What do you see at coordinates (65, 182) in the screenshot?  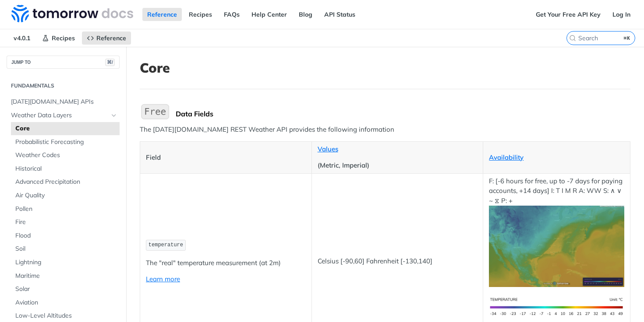 I see `a: Advanced Precipitation` at bounding box center [65, 182].